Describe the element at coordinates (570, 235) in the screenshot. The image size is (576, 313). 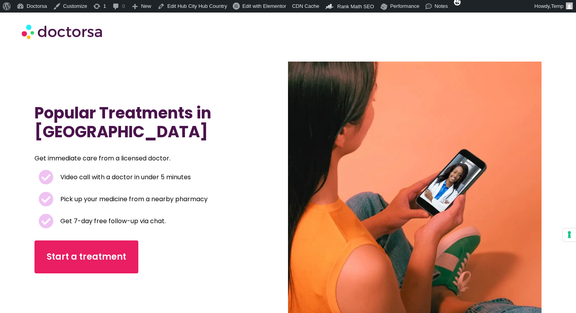
I see `button: Your consent preferences for tracking technologies` at that location.